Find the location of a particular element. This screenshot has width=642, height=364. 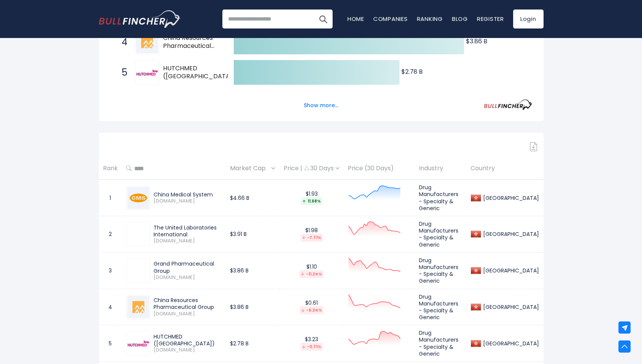

td: 2 is located at coordinates (110, 234).